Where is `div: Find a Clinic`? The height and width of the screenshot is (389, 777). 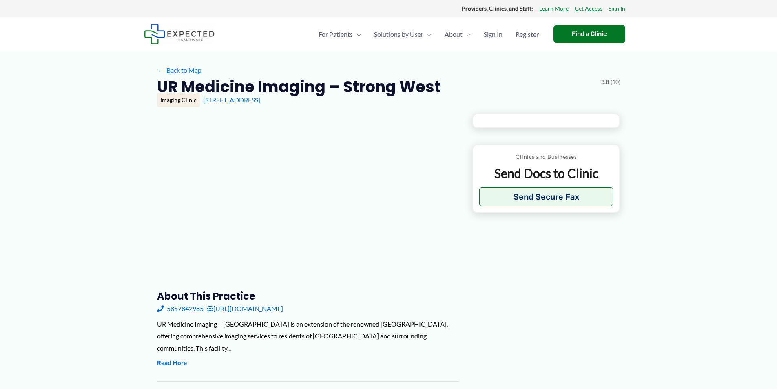 div: Find a Clinic is located at coordinates (589, 34).